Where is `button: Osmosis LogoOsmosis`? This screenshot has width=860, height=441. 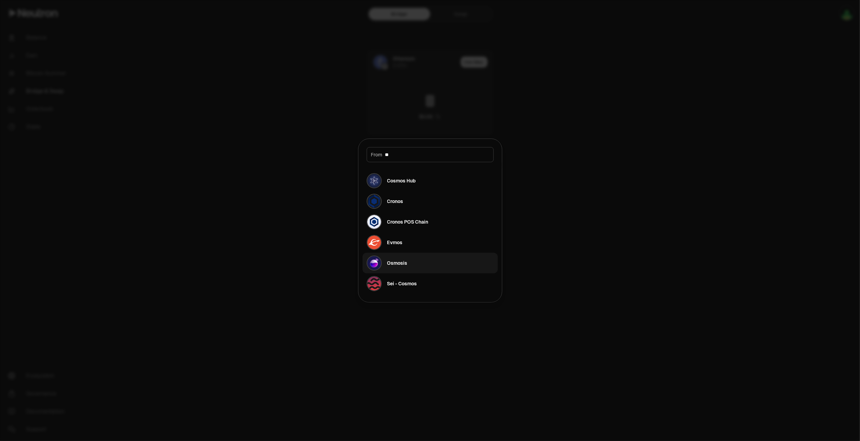
button: Osmosis LogoOsmosis is located at coordinates (430, 263).